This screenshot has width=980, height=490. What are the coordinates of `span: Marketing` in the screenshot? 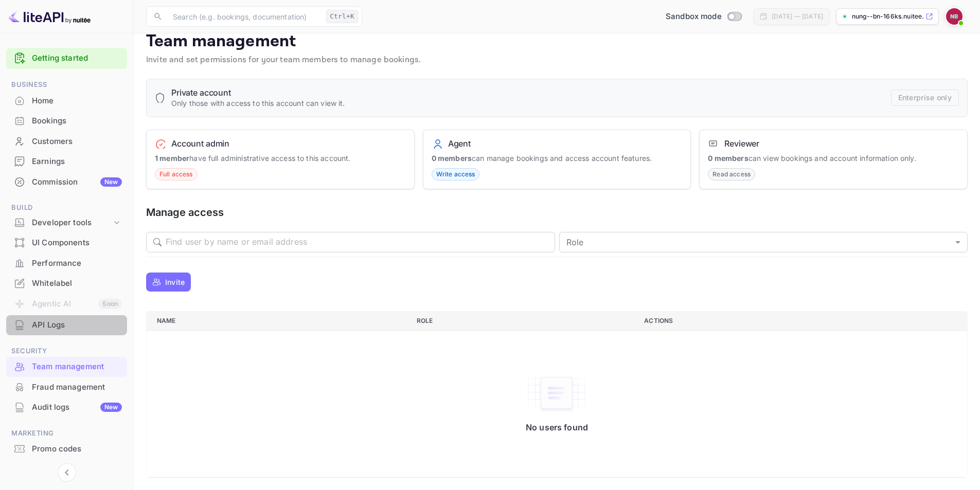 It's located at (66, 433).